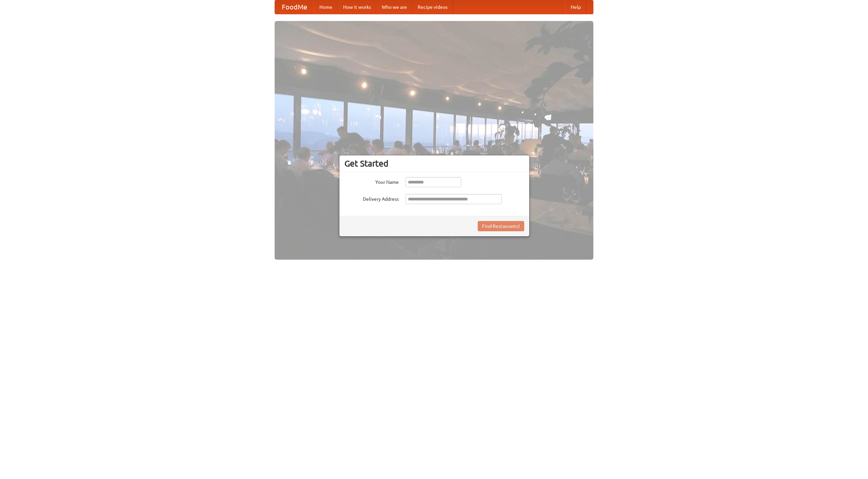  What do you see at coordinates (394, 7) in the screenshot?
I see `a: Who we are` at bounding box center [394, 7].